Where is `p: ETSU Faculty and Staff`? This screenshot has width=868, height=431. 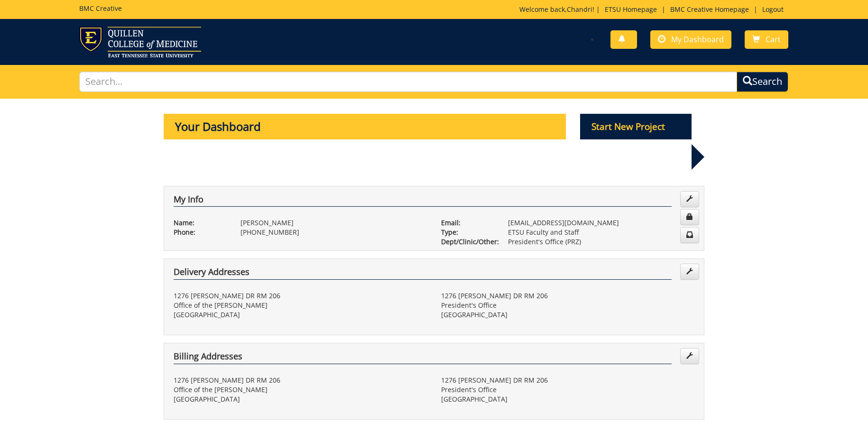 p: ETSU Faculty and Staff is located at coordinates (601, 232).